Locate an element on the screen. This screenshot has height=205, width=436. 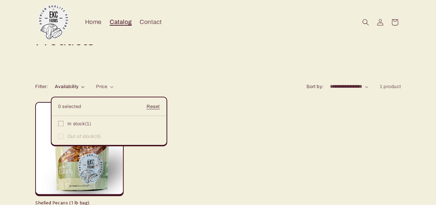
span: (1) is located at coordinates (79, 124).